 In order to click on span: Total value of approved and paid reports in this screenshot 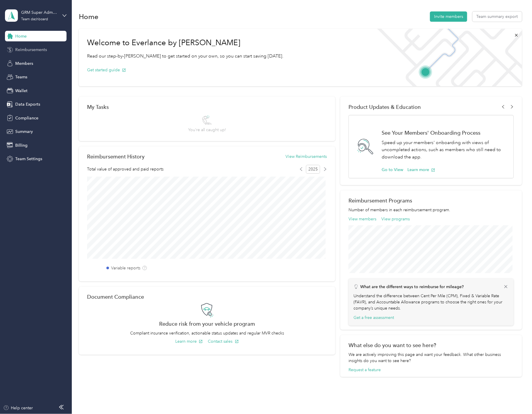, I will do `click(125, 169)`.